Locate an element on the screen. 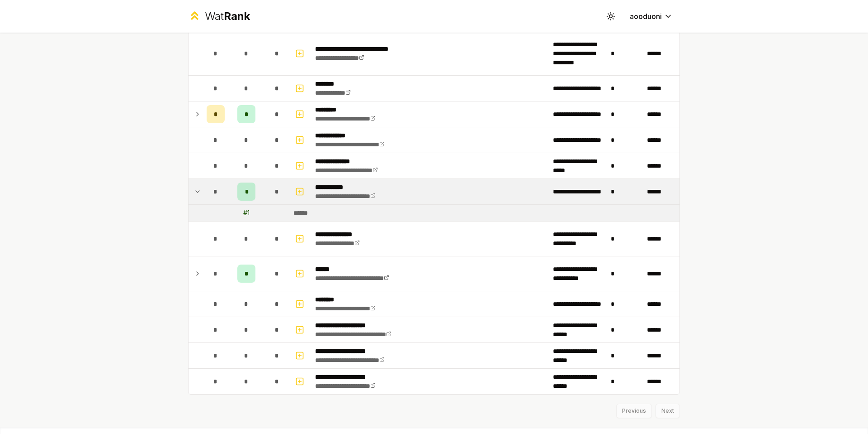 The width and height of the screenshot is (868, 434). span: aooduoni is located at coordinates (646, 17).